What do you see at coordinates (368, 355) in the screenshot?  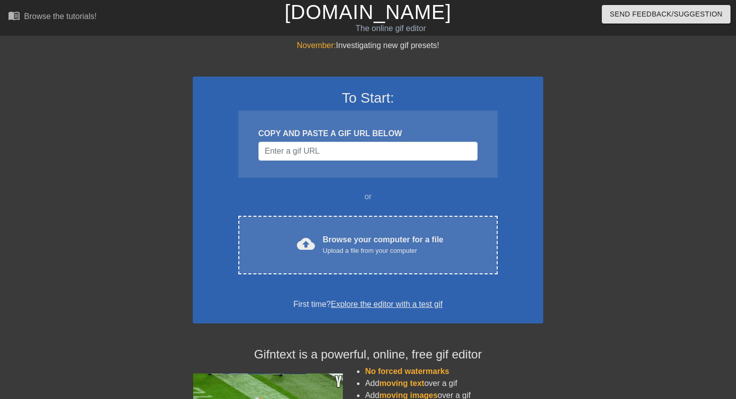 I see `h4: Gifntext is a powerful, online, free gif editor` at bounding box center [368, 355].